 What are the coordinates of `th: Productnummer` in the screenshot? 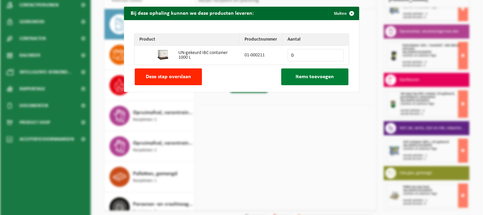 It's located at (261, 40).